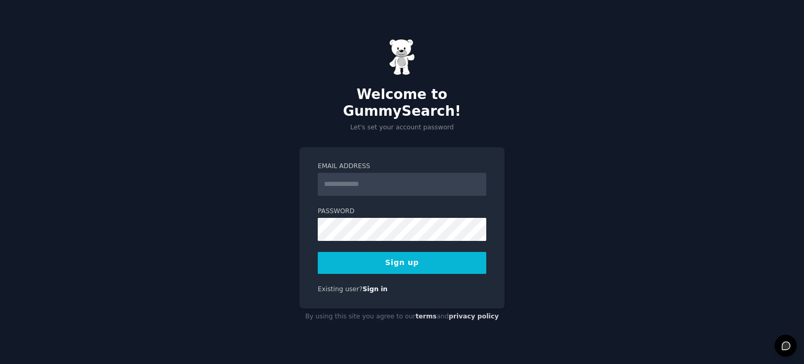 Image resolution: width=804 pixels, height=364 pixels. What do you see at coordinates (402, 317) in the screenshot?
I see `div: By using this site you agree to our and` at bounding box center [402, 317].